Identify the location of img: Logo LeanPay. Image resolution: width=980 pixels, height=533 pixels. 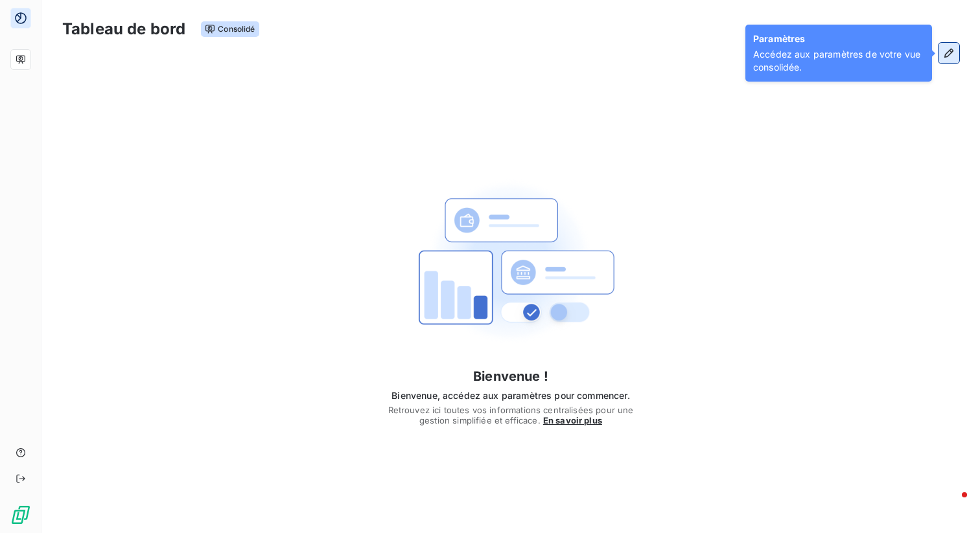
(21, 515).